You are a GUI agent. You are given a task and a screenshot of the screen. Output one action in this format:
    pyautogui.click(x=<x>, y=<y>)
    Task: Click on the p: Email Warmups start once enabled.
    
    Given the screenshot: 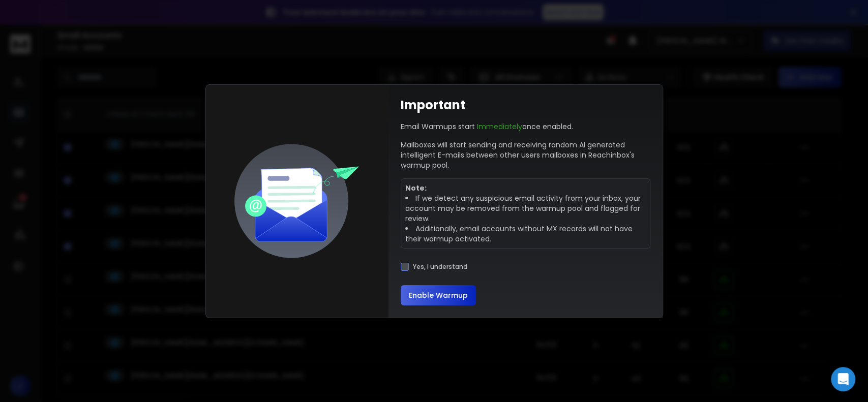 What is the action you would take?
    pyautogui.click(x=486, y=127)
    